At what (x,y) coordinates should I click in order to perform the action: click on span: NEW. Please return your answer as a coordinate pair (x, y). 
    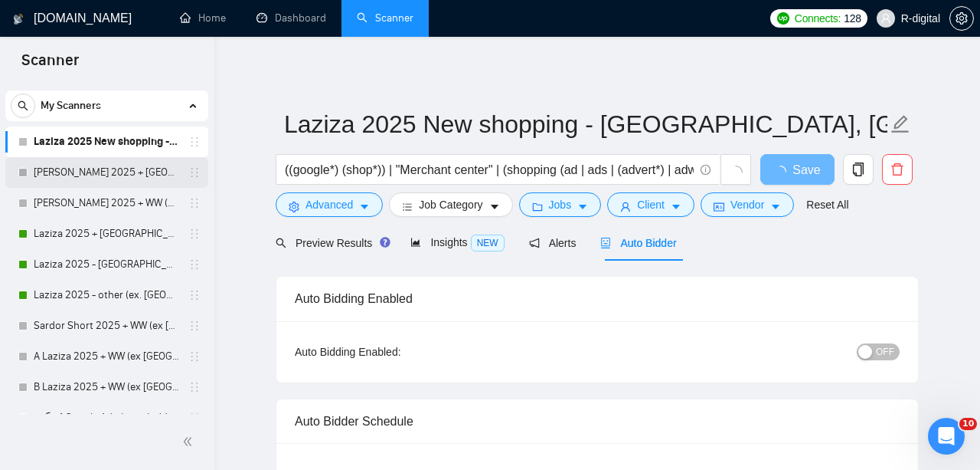
    Looking at the image, I should click on (488, 243).